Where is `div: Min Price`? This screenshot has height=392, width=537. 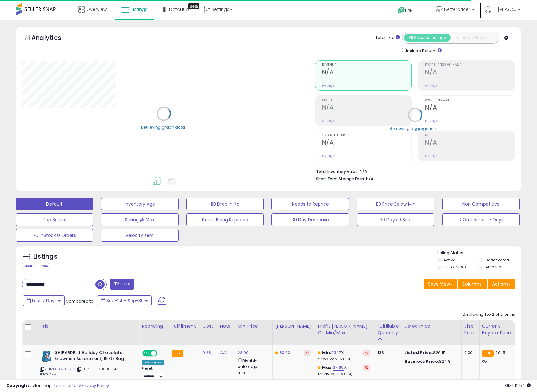
div: Min Price is located at coordinates (254, 326).